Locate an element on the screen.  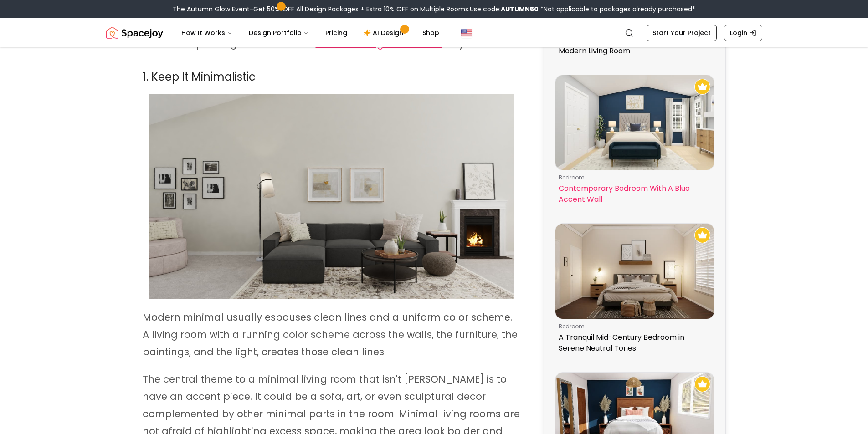
span: 1. Keep It Minimalistic is located at coordinates (199, 77).